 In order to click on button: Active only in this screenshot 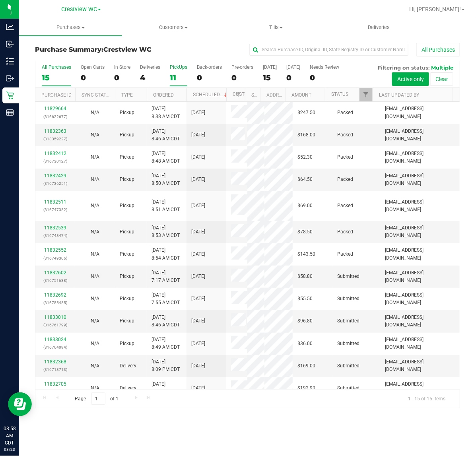, I will do `click(411, 79)`.